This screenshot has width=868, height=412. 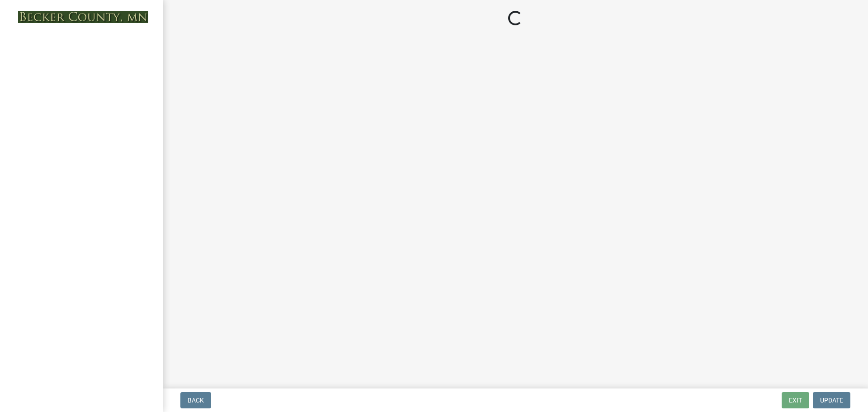 What do you see at coordinates (795, 401) in the screenshot?
I see `button: Exit` at bounding box center [795, 401].